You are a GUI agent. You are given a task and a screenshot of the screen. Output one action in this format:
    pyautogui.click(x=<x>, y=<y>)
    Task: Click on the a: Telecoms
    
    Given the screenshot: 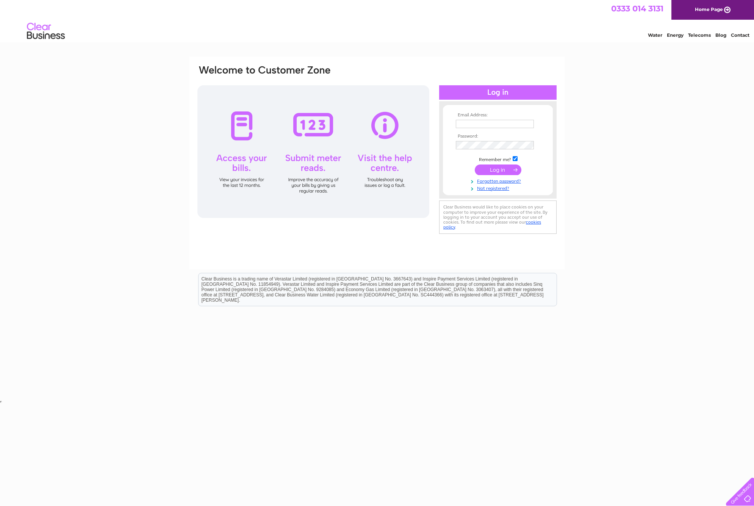 What is the action you would take?
    pyautogui.click(x=699, y=35)
    